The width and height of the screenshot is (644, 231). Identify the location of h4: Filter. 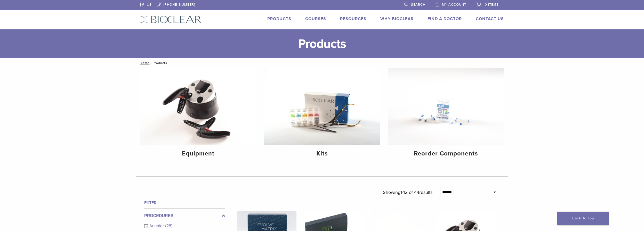
(185, 203).